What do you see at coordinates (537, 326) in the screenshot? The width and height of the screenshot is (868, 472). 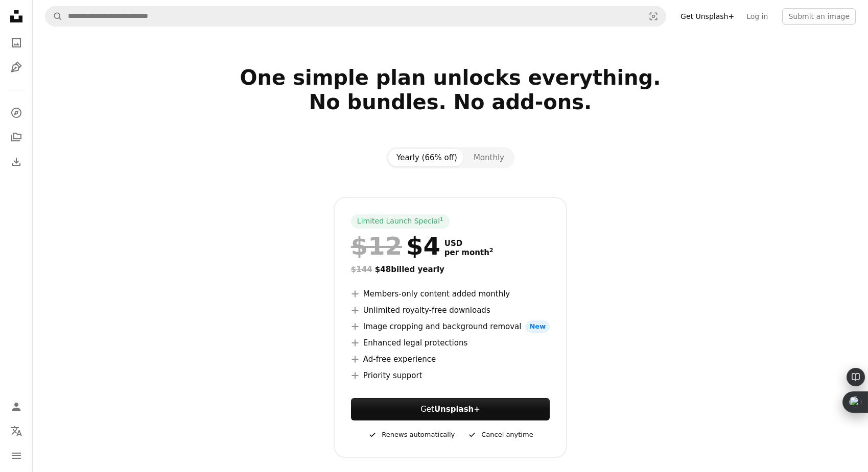 I see `span: New` at bounding box center [537, 326].